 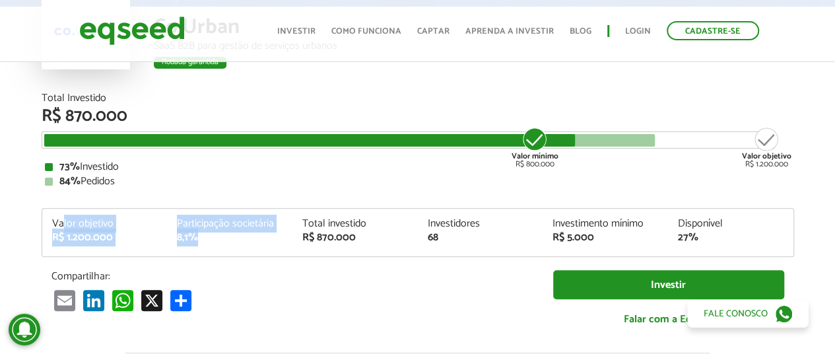 What do you see at coordinates (65, 300) in the screenshot?
I see `a: Email` at bounding box center [65, 300].